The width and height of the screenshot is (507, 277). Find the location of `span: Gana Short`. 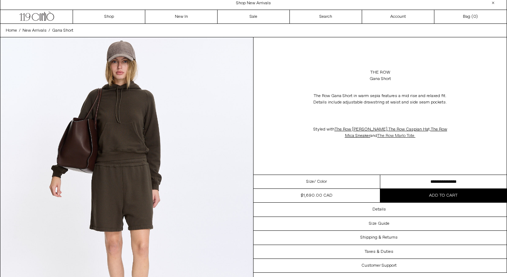

span: Gana Short is located at coordinates (63, 31).